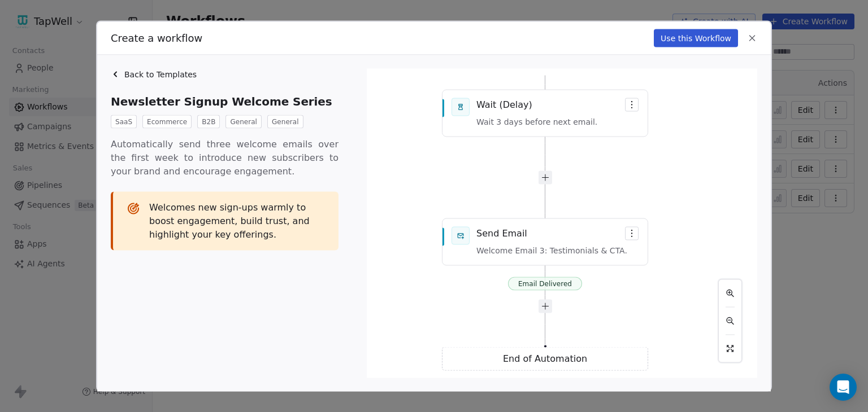 This screenshot has height=412, width=868. Describe the element at coordinates (208, 122) in the screenshot. I see `span: B2B` at that location.